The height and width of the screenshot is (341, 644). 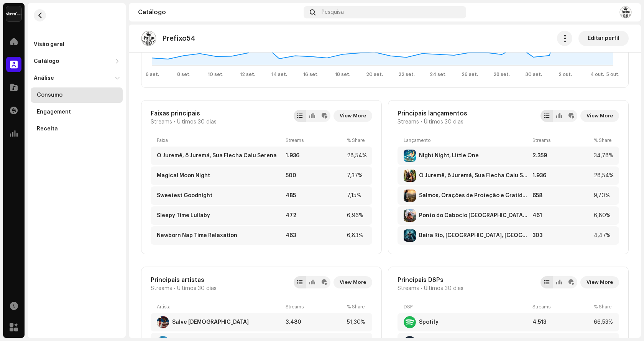 I want to click on div: 51,30%, so click(x=356, y=322).